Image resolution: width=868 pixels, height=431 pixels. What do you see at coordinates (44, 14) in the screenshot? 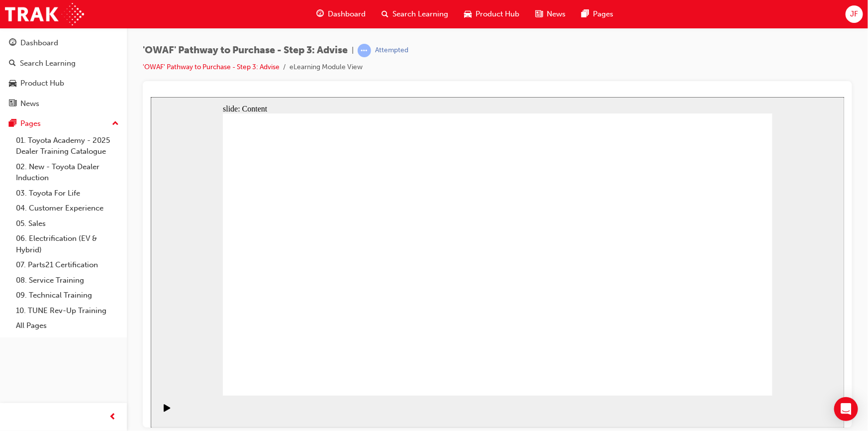
I see `img: Trak` at bounding box center [44, 14].